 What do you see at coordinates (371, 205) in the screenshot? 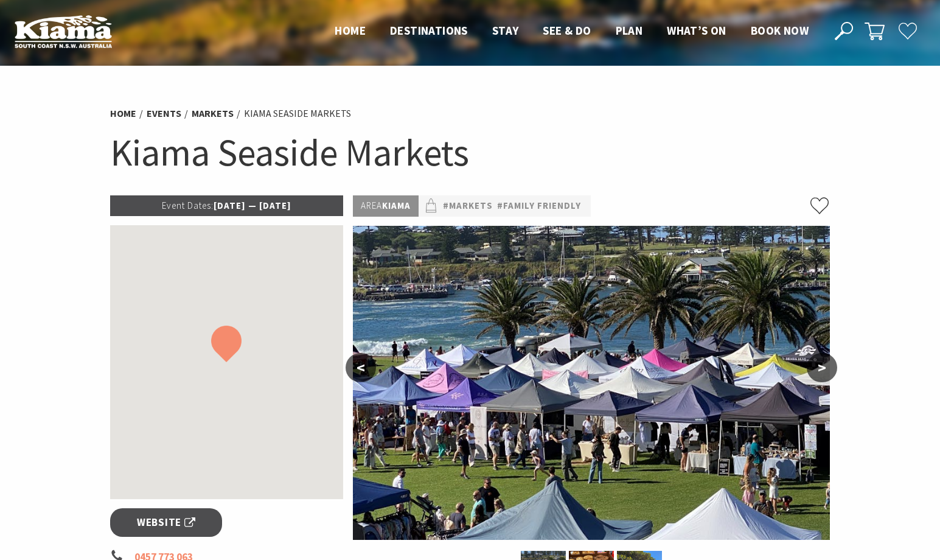
I see `span: Area` at bounding box center [371, 205].